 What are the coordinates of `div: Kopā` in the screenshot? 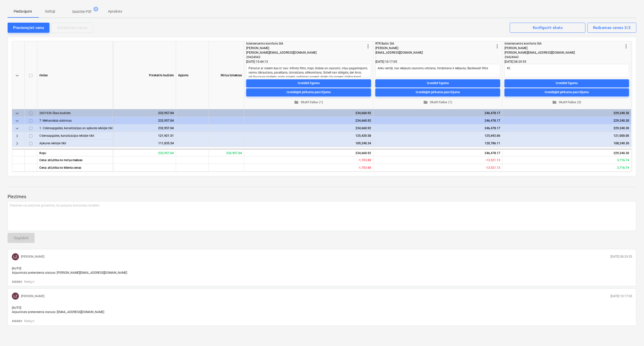 It's located at (75, 152).